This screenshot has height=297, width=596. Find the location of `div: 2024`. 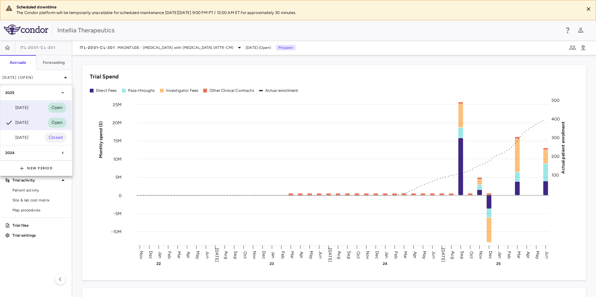

div: 2024 is located at coordinates (36, 153).